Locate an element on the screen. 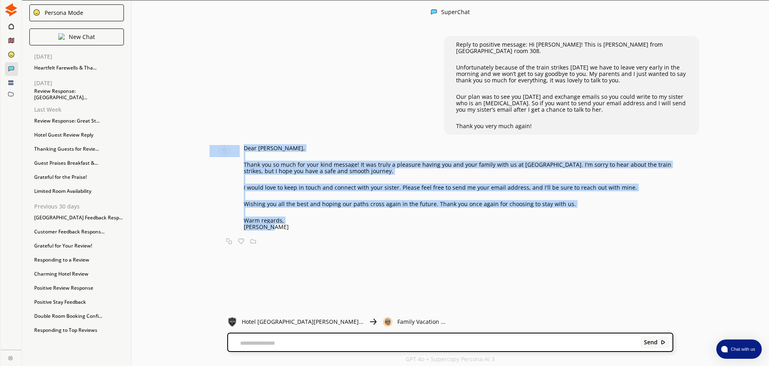 This screenshot has width=769, height=366. div: Positive Review Response is located at coordinates (77, 288).